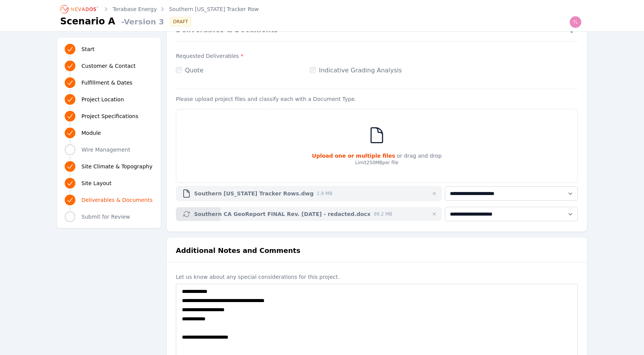 This screenshot has width=644, height=355. Describe the element at coordinates (109, 133) in the screenshot. I see `nav: Progress` at that location.